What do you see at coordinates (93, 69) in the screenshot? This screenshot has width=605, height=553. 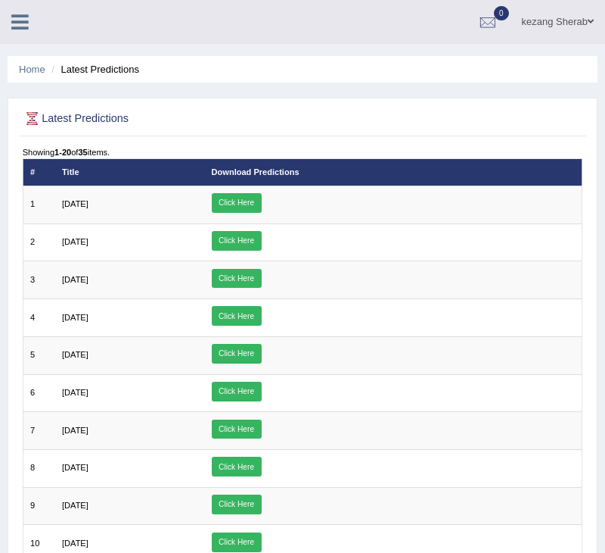 I see `li: Latest Predictions` at bounding box center [93, 69].